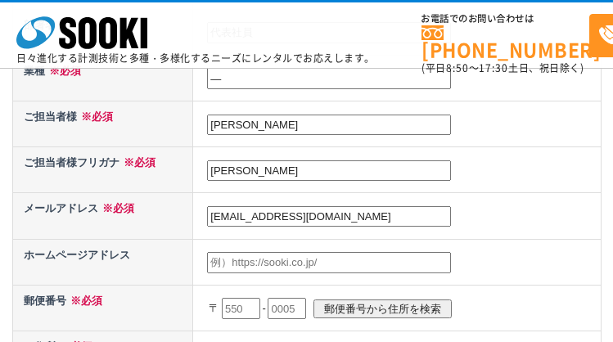  What do you see at coordinates (503, 68) in the screenshot?
I see `span: (平日 ～ 土日、祝日除く)` at bounding box center [503, 68].